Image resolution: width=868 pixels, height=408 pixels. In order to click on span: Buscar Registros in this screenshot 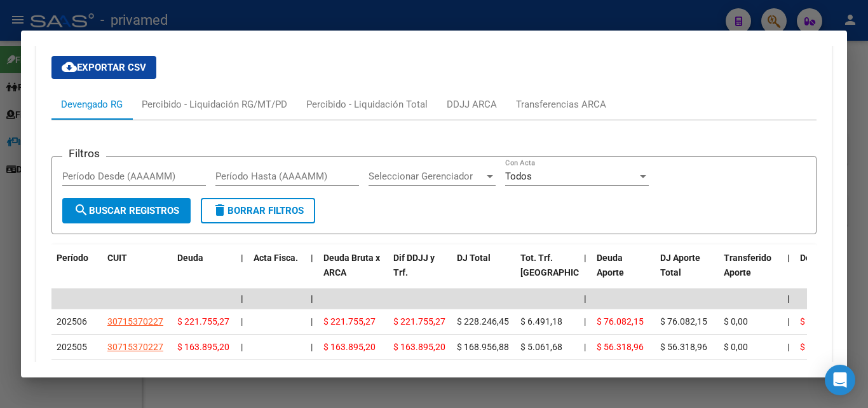, I will do `click(126, 211)`.